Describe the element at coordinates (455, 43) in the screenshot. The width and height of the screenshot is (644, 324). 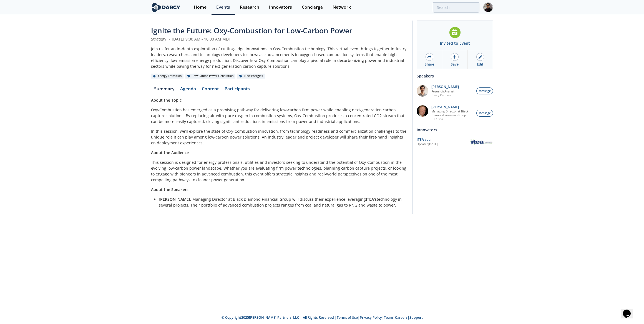
I see `div: Invited to Event` at that location.